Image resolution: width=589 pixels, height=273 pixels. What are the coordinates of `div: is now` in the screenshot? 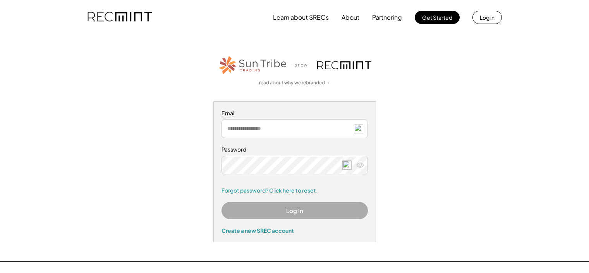 It's located at (302, 65).